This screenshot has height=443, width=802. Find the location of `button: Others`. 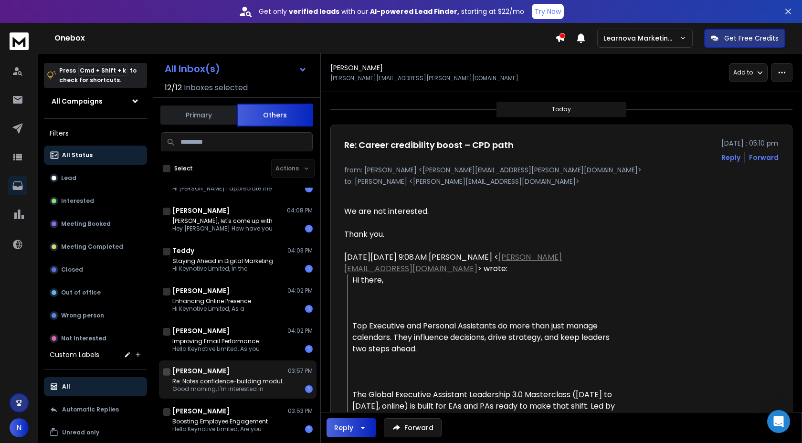

button: Others is located at coordinates (275, 115).